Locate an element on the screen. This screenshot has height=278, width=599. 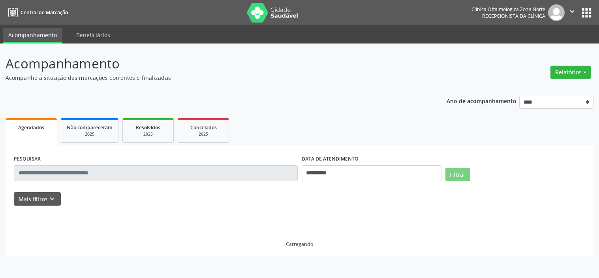
button: Filtrar is located at coordinates (458, 174).